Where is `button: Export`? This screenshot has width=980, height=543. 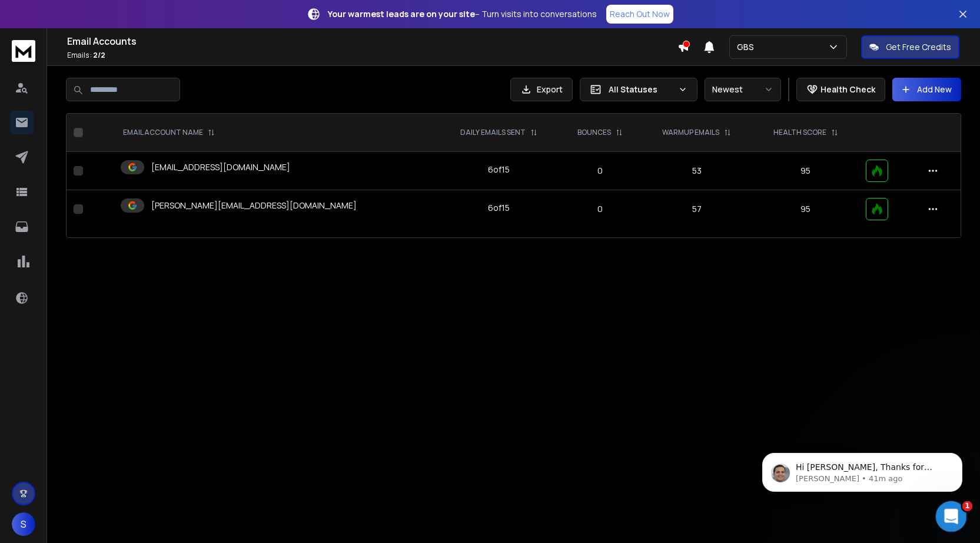 button: Export is located at coordinates (541, 90).